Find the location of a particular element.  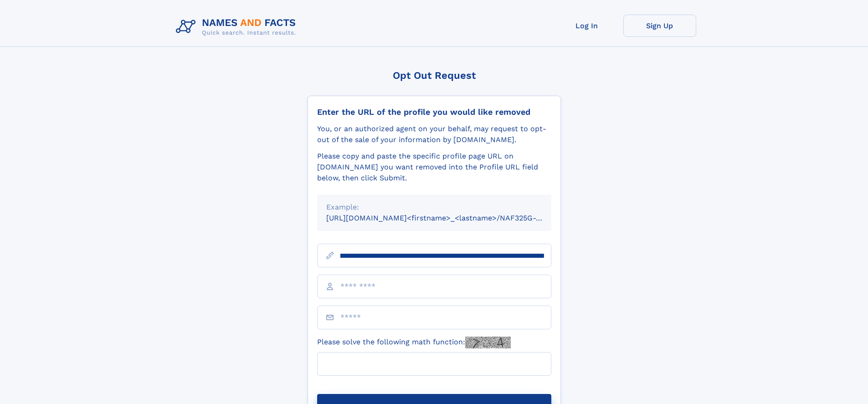

div: Enter the URL of the profile you would like removed is located at coordinates (435, 112).